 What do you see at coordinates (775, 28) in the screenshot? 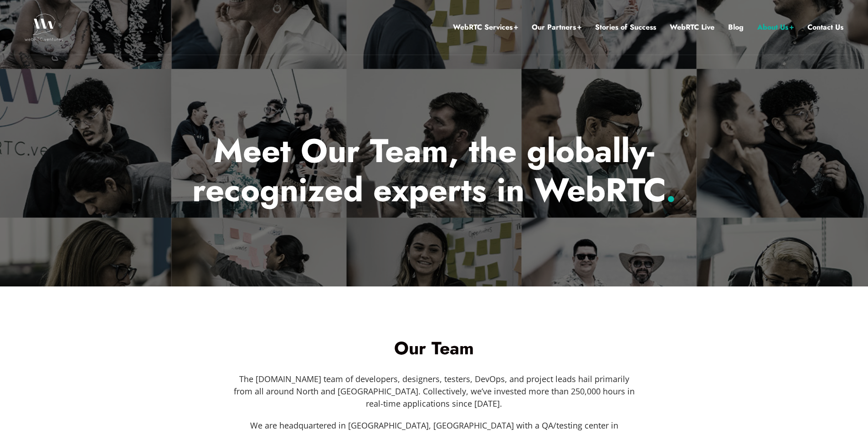
I see `a: About Us` at bounding box center [775, 28].